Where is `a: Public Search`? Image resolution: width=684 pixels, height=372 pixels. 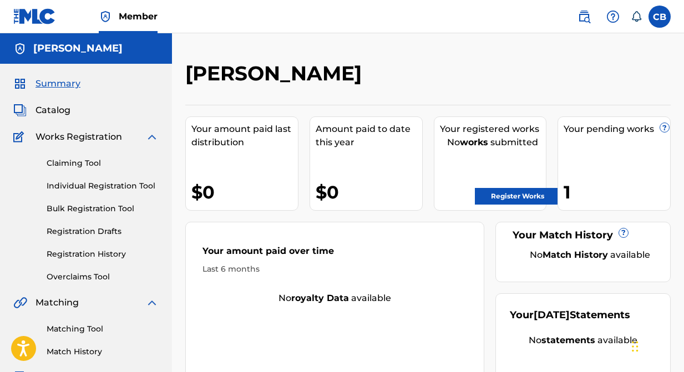
a: Public Search is located at coordinates (584, 17).